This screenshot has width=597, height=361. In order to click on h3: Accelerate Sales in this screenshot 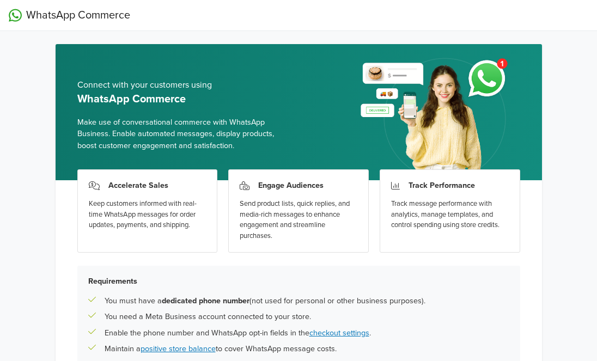, I will do `click(138, 185)`.